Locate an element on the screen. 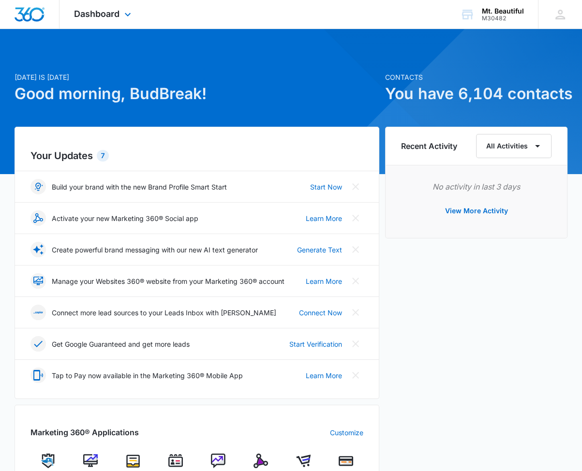 The height and width of the screenshot is (471, 582). a: Start Now is located at coordinates (326, 187).